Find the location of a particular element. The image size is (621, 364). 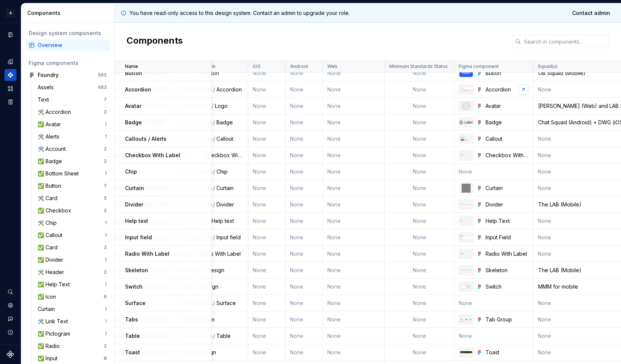

p: Curtain is located at coordinates (134, 188).